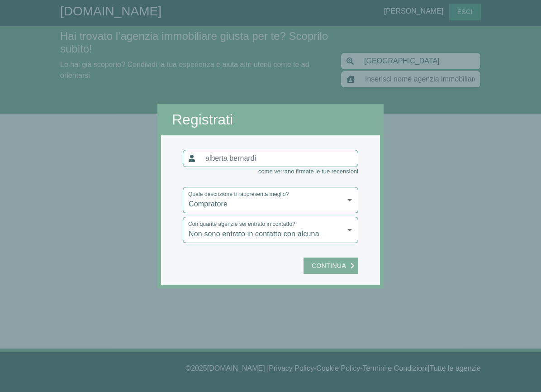  I want to click on h2: Registrati, so click(270, 119).